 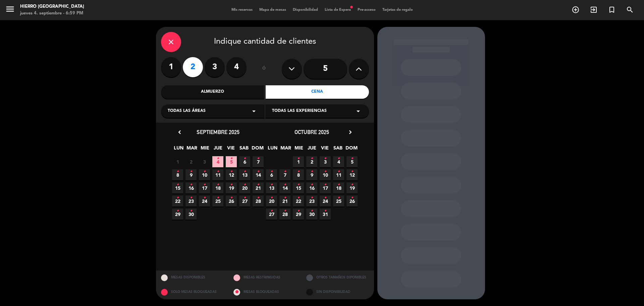 I want to click on span: 1, so click(x=177, y=162).